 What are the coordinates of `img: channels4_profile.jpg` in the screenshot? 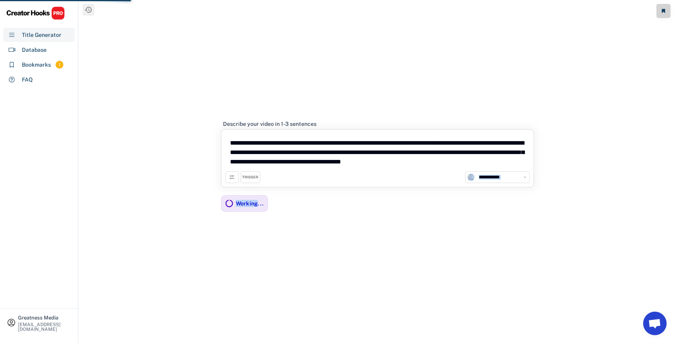 It's located at (471, 177).